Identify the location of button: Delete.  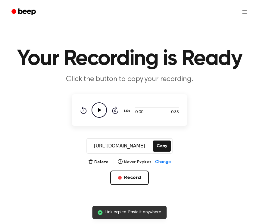
(98, 162).